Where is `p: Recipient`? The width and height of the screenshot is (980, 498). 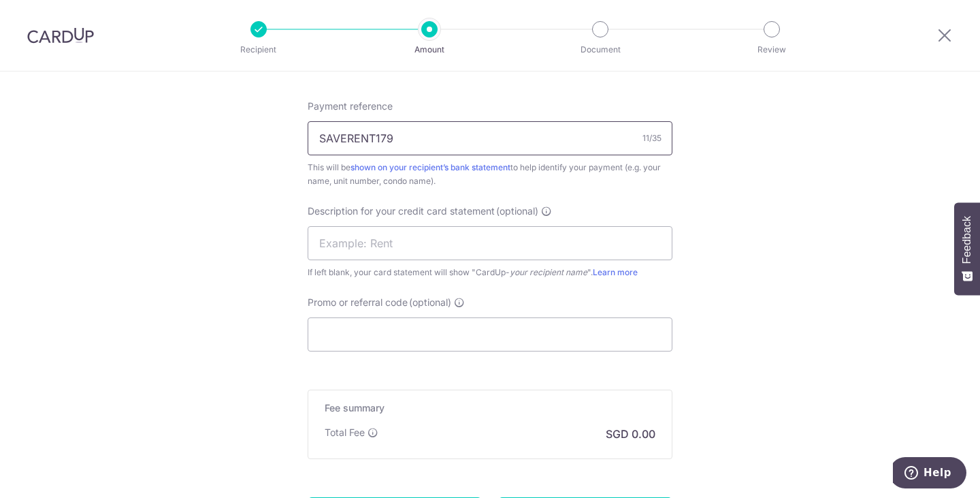
p: Recipient is located at coordinates (259, 49).